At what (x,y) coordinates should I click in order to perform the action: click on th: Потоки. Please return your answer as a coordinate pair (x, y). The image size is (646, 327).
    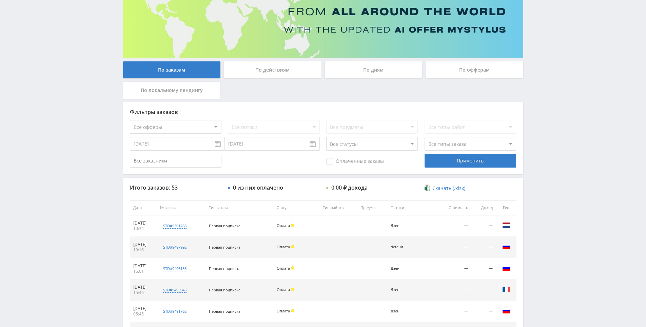
    Looking at the image, I should click on (412, 208).